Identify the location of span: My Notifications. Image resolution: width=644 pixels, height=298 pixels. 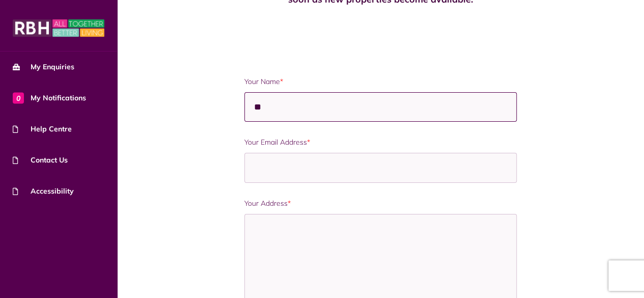
(49, 98).